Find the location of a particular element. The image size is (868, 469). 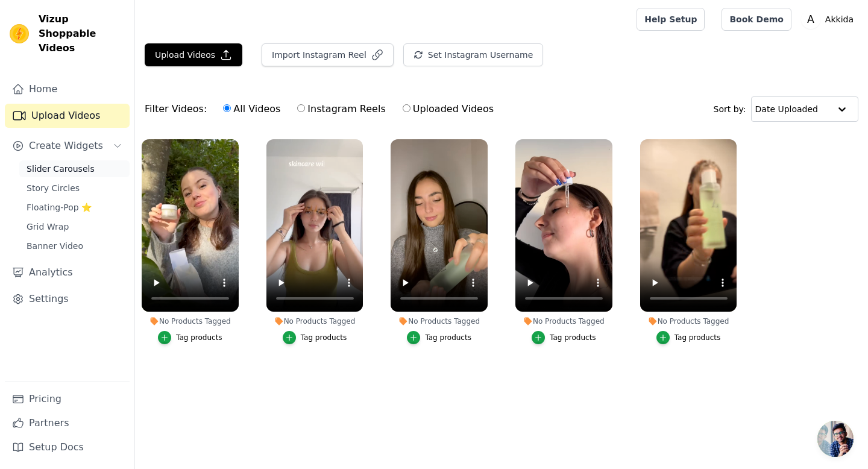

a: Grid Wrap is located at coordinates (74, 227).